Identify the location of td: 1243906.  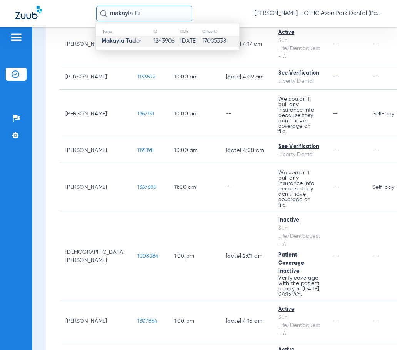
(167, 41).